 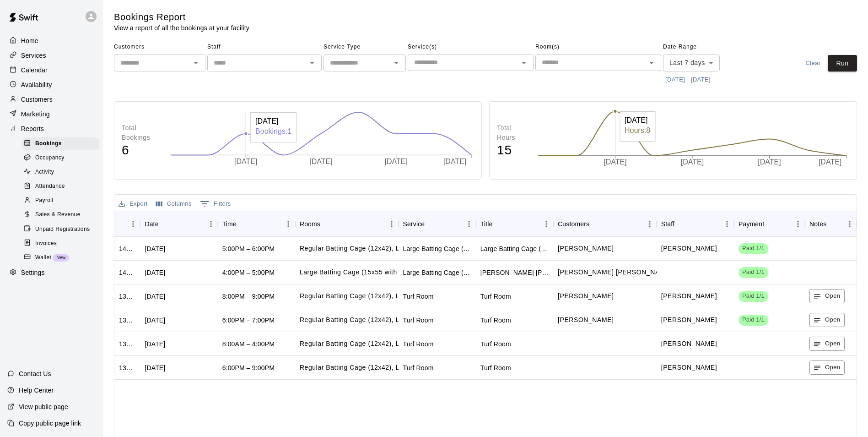 What do you see at coordinates (703, 47) in the screenshot?
I see `span: Date Range` at bounding box center [703, 47].